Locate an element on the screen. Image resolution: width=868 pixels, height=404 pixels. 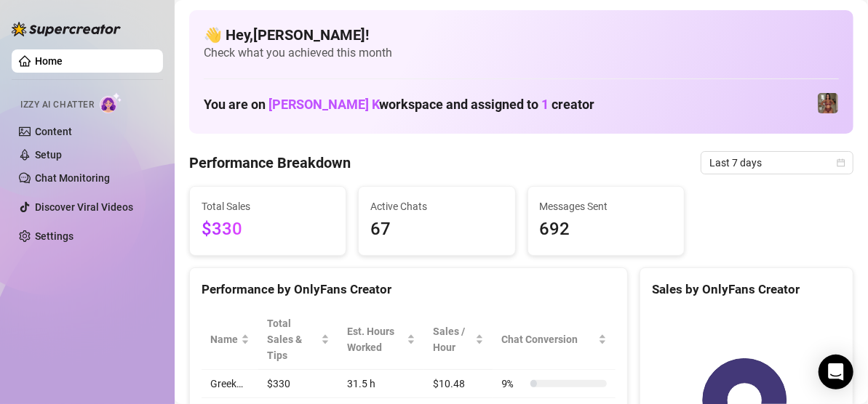
span: Total Sales & Tips is located at coordinates (293, 340).